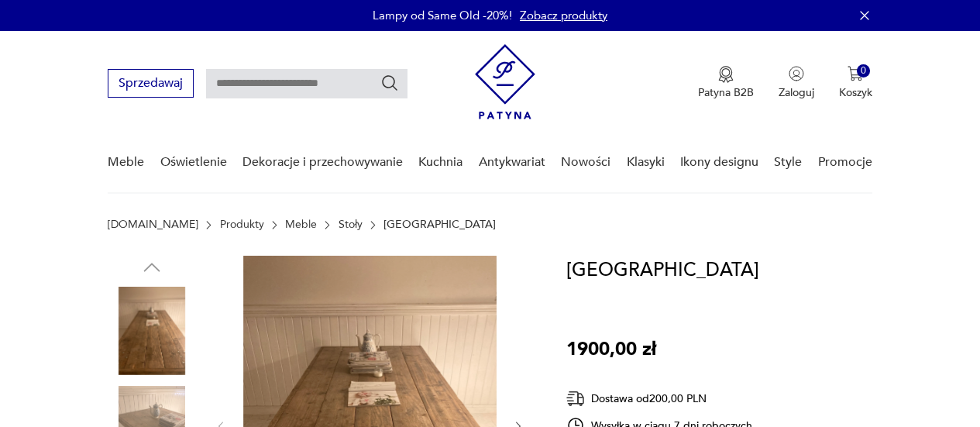 Image resolution: width=980 pixels, height=427 pixels. Describe the element at coordinates (611, 350) in the screenshot. I see `p: 1900,00 zł` at that location.